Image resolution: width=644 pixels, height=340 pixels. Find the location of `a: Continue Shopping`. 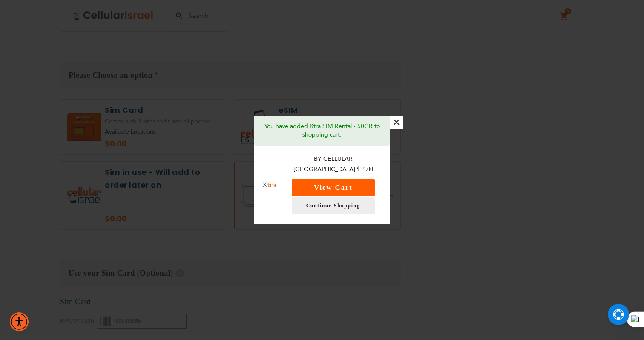

a: Continue Shopping is located at coordinates (333, 206).